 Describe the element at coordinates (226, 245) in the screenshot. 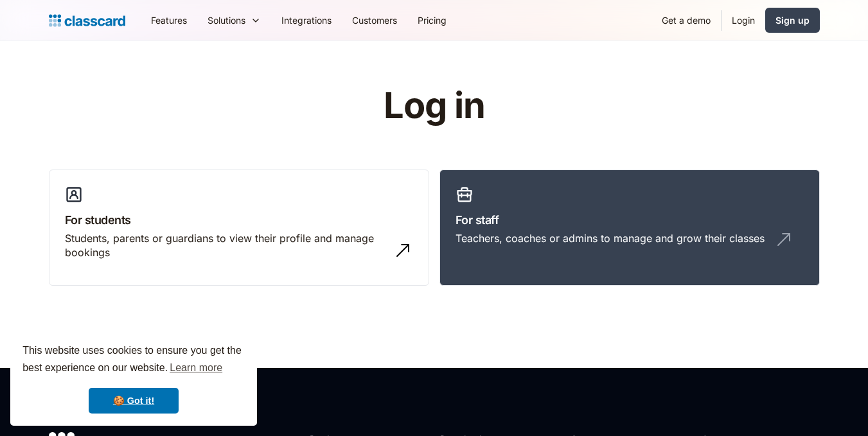

I see `div: Students, parents or guardians to view their profile and manage bookings` at that location.